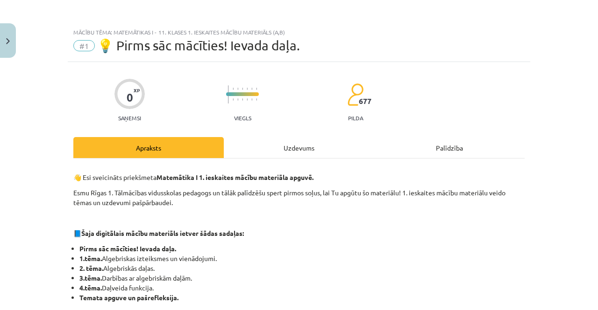 The width and height of the screenshot is (598, 310). Describe the element at coordinates (91, 288) in the screenshot. I see `b: 4.tēma.` at that location.